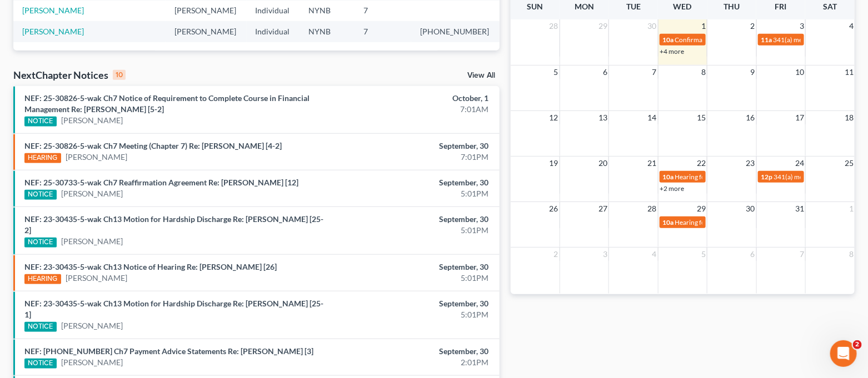 The image size is (868, 378). I want to click on span: Fri, so click(781, 6).